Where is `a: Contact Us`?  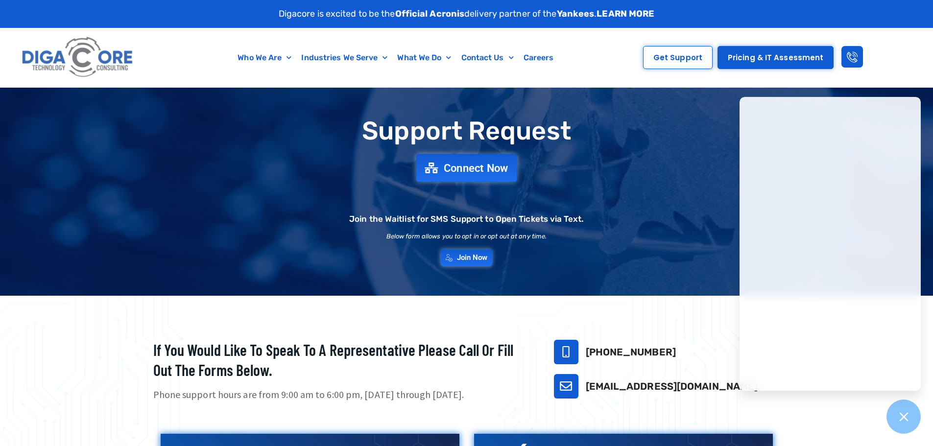
a: Contact Us is located at coordinates (487, 58).